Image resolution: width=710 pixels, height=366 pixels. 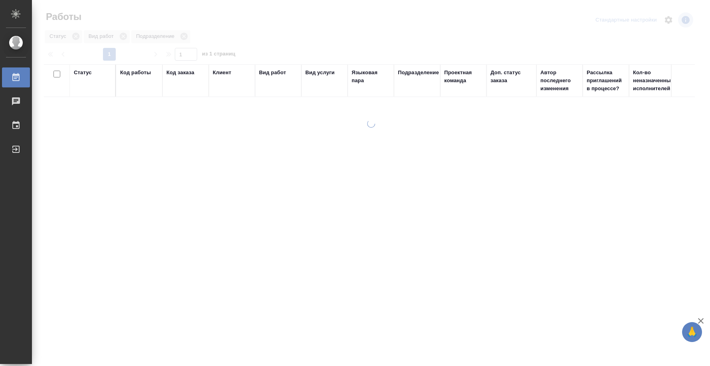 I want to click on div: Проектная команда, so click(x=463, y=77).